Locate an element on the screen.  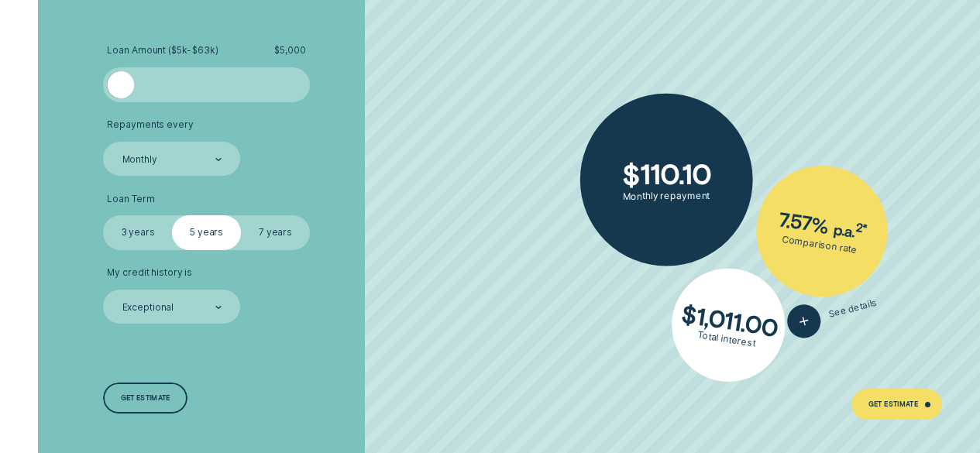
span: My credit history is is located at coordinates (150, 273).